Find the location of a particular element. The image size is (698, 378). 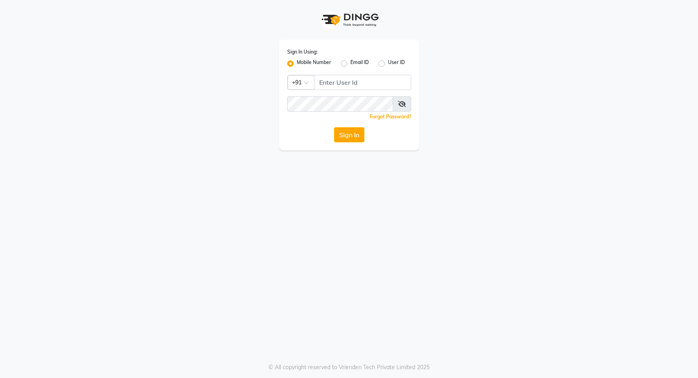

label: Sign In Using: is located at coordinates (302, 52).